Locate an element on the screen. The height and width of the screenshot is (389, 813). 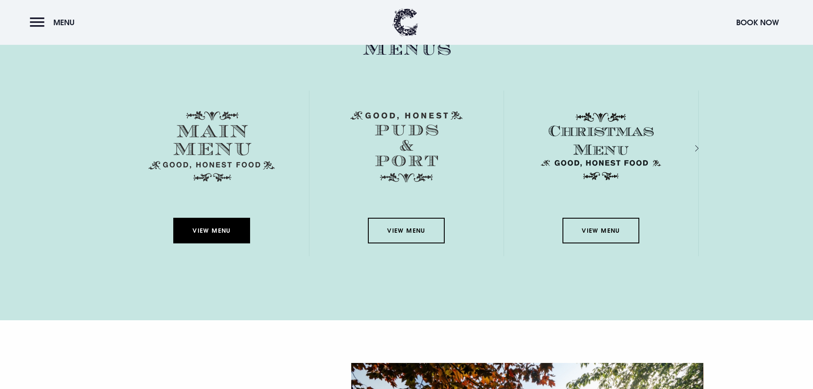
img: Christmas Menu SVG is located at coordinates (601, 146).